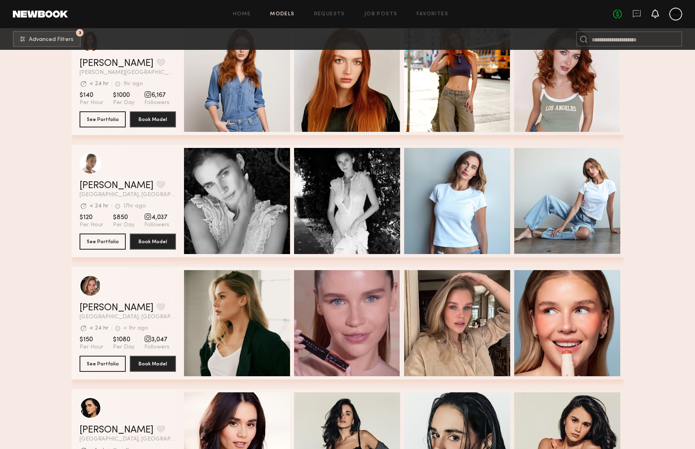 This screenshot has height=449, width=695. I want to click on span: 3, so click(80, 33).